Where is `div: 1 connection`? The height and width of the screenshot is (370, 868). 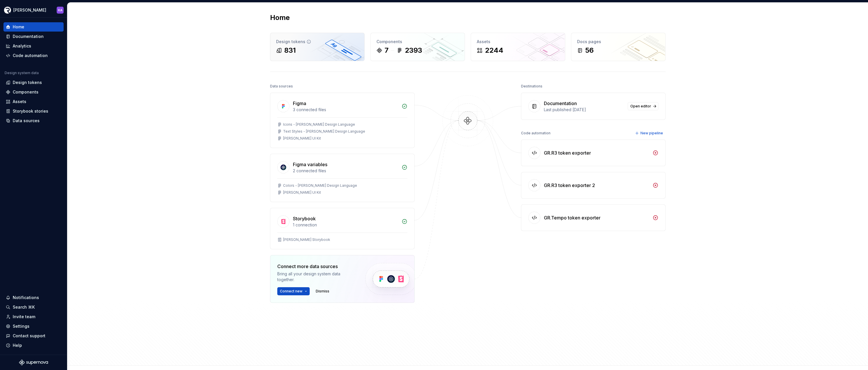
div: 1 connection is located at coordinates (345, 225).